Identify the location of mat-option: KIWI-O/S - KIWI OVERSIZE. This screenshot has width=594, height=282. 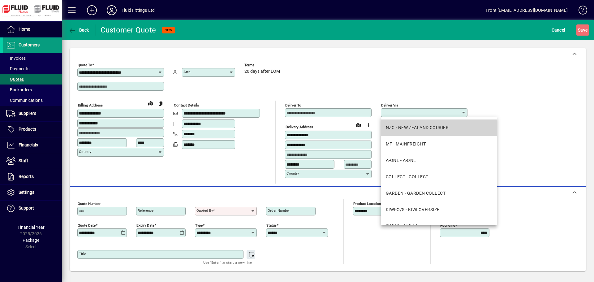
(439, 209).